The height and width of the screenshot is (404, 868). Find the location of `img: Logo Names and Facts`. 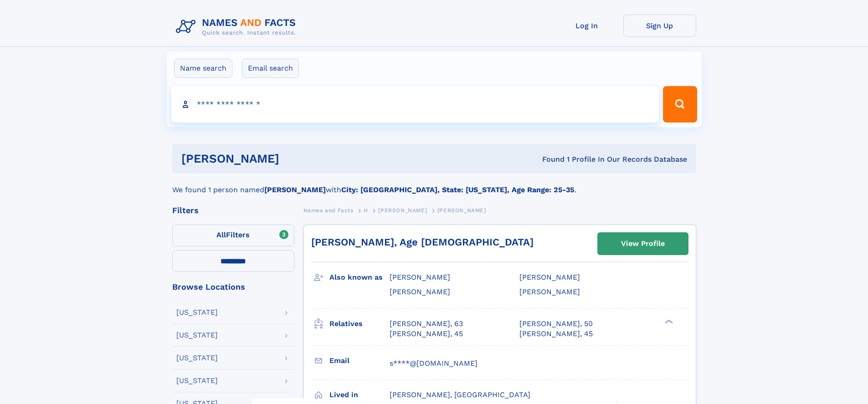

img: Logo Names and Facts is located at coordinates (238, 27).